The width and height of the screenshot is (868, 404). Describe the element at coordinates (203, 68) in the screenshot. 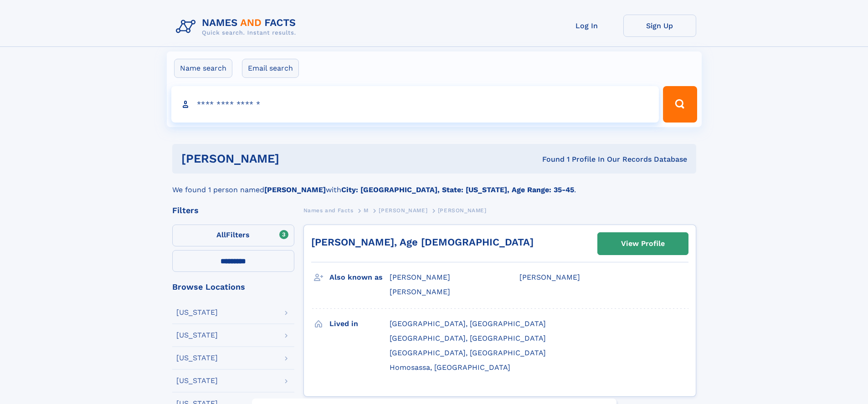

I see `label: Name search` at that location.